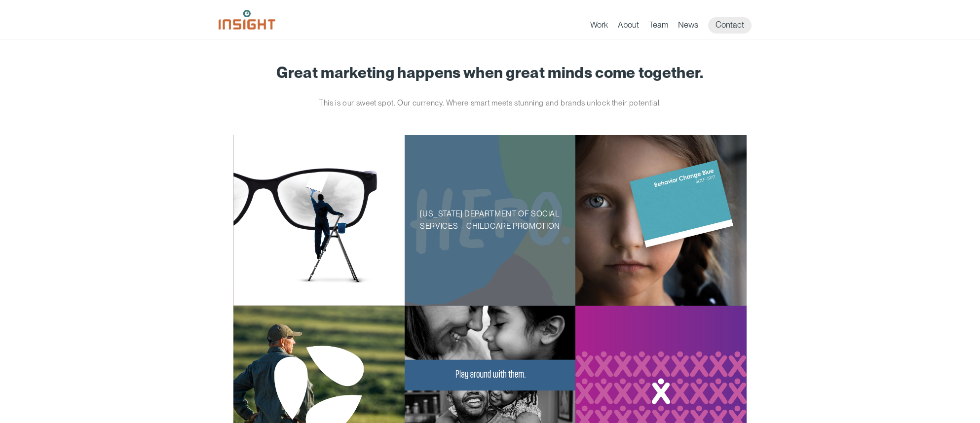 The height and width of the screenshot is (423, 980). I want to click on img: Insight Marketing Design, so click(247, 19).